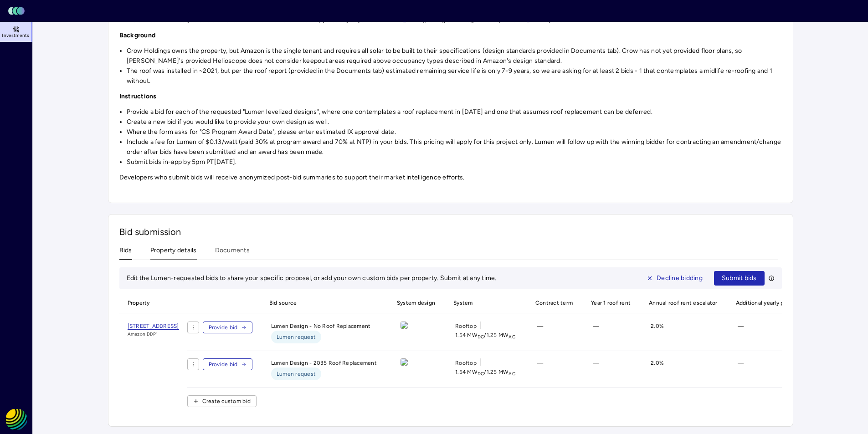  Describe the element at coordinates (416, 302) in the screenshot. I see `span: System design` at that location.